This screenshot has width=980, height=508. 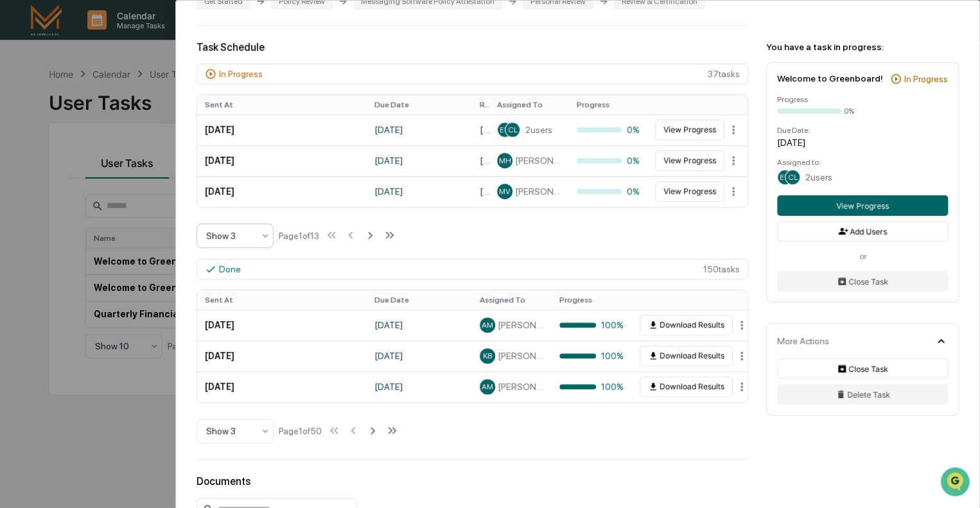 What do you see at coordinates (123, 223) in the screenshot?
I see `a: Powered byPylon` at bounding box center [123, 223].